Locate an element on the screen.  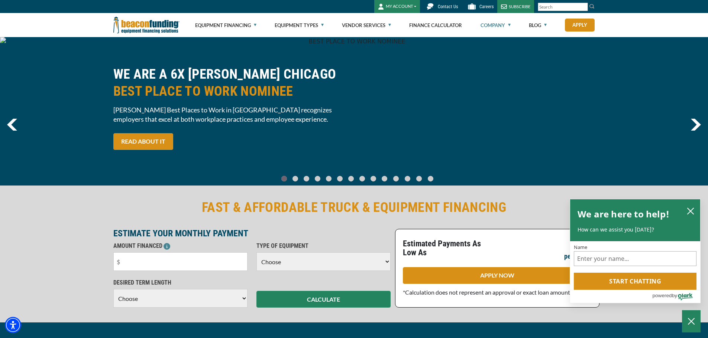
a: Clear search text is located at coordinates (583, 7).